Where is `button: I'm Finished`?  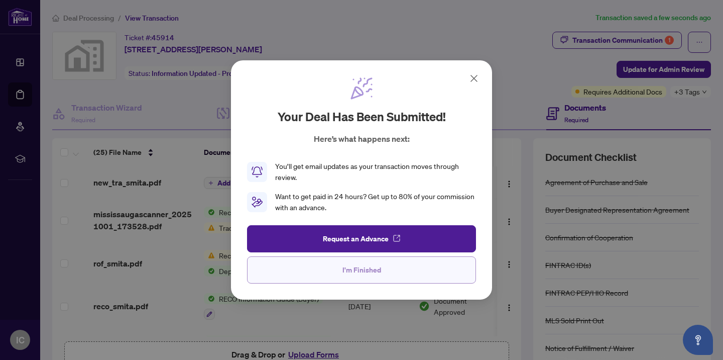 button: I'm Finished is located at coordinates (362, 270).